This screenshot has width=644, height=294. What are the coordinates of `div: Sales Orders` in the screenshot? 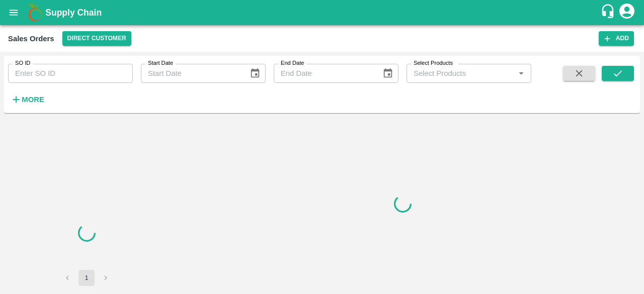 It's located at (31, 39).